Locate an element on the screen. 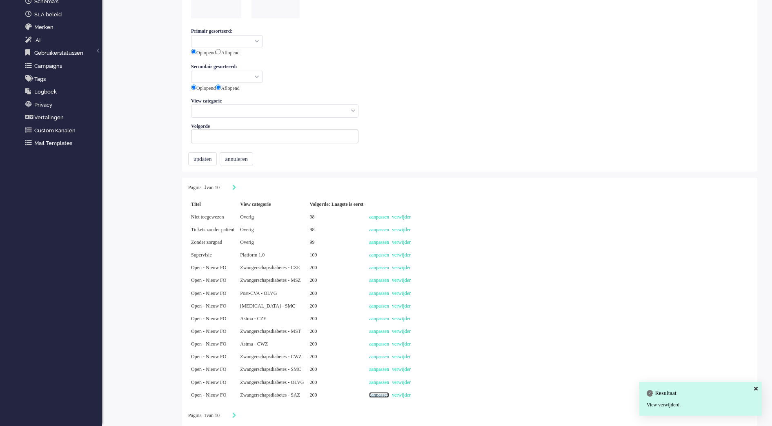  span: 99 is located at coordinates (312, 242).